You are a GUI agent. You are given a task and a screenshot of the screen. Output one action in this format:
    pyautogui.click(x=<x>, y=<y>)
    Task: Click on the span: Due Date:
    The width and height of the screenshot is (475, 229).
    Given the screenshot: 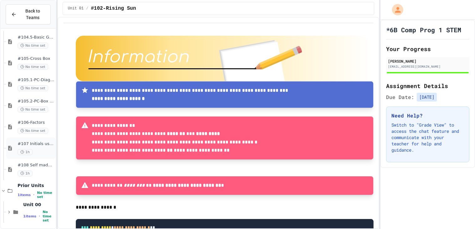 What is the action you would take?
    pyautogui.click(x=400, y=97)
    